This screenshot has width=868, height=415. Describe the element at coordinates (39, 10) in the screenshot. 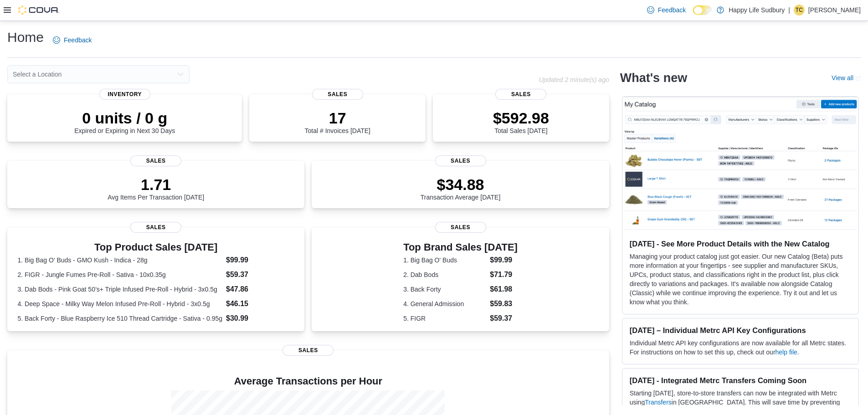

I see `img: Cova` at that location.